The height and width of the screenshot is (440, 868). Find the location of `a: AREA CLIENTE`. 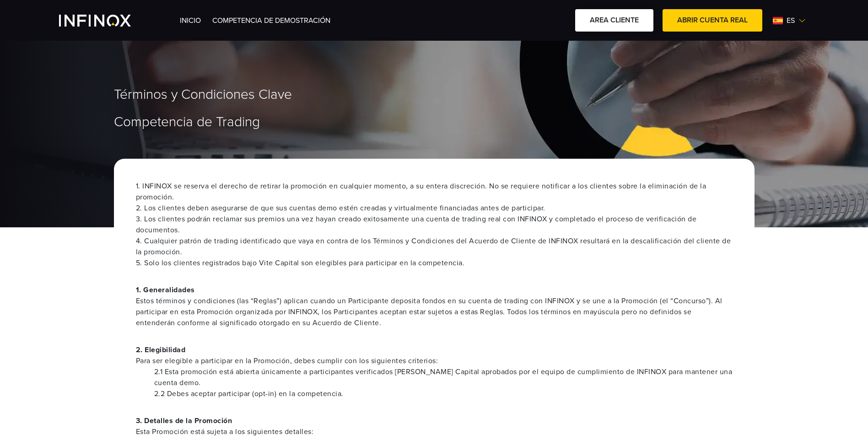

a: AREA CLIENTE is located at coordinates (614, 20).